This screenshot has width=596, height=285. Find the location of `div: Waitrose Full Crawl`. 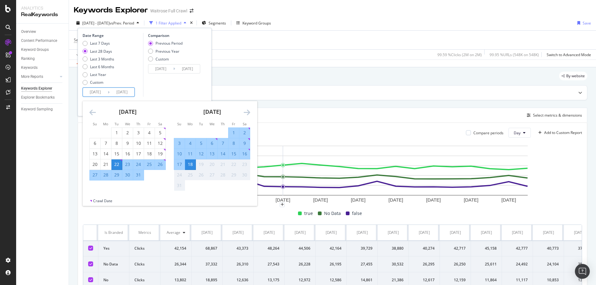

div: Waitrose Full Crawl is located at coordinates (168, 11).